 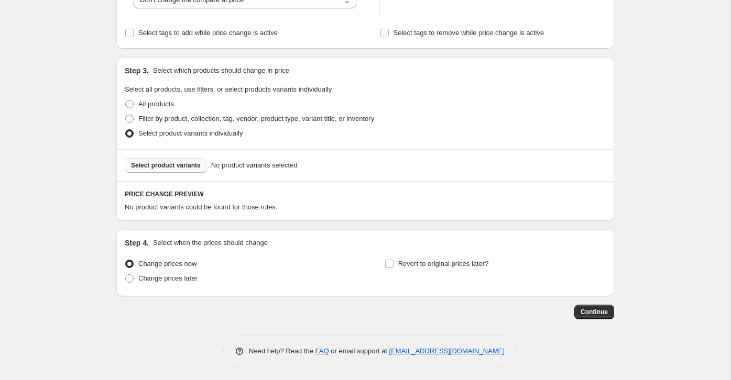 What do you see at coordinates (365, 194) in the screenshot?
I see `h6: PRICE CHANGE PREVIEW` at bounding box center [365, 194].